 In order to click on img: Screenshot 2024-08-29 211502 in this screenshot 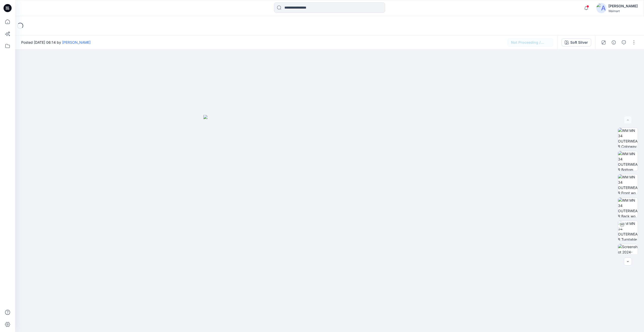, I will do `click(628, 254)`.